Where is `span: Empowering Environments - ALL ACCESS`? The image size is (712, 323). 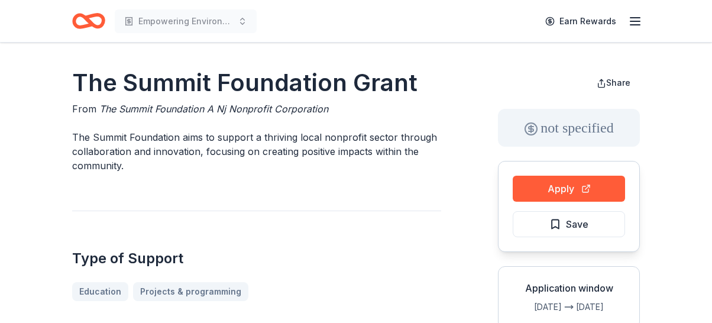
span: Empowering Environments - ALL ACCESS is located at coordinates (186, 21).